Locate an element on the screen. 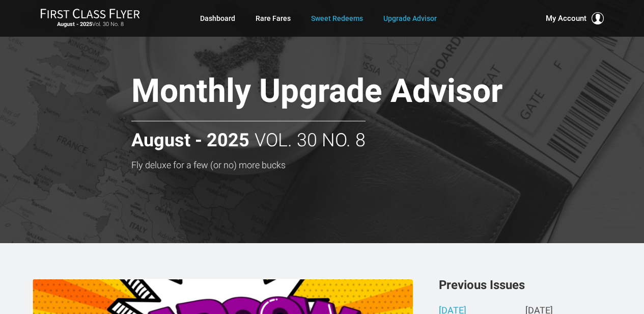 The image size is (644, 314). h3: Previous Issues is located at coordinates (525, 285).